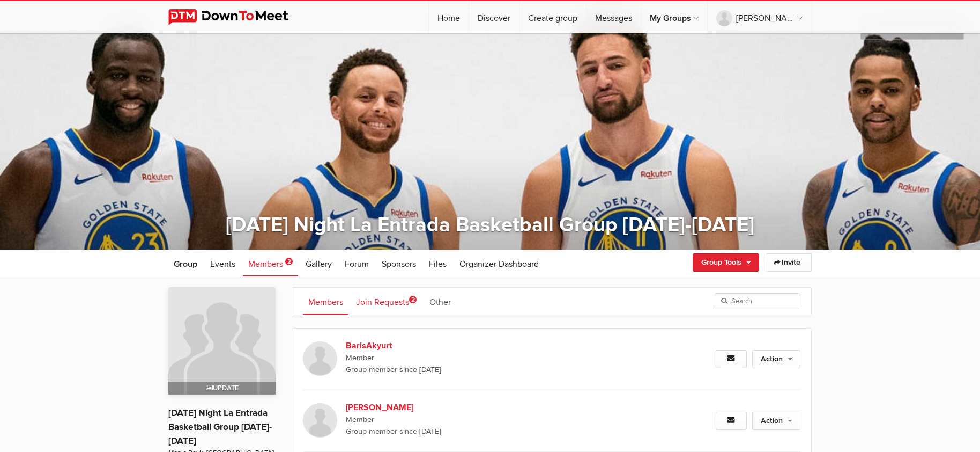  Describe the element at coordinates (399, 263) in the screenshot. I see `a: Sponsors` at that location.